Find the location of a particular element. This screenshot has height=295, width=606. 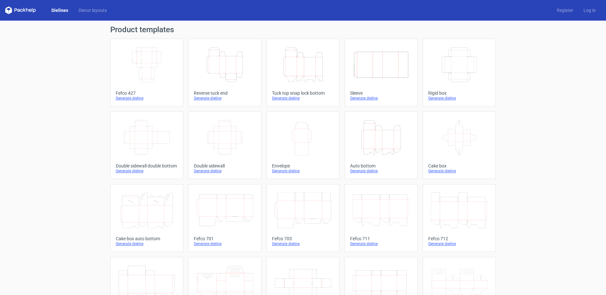

a: Tuck top snap lock bottomGenerate dieline is located at coordinates (303, 72).